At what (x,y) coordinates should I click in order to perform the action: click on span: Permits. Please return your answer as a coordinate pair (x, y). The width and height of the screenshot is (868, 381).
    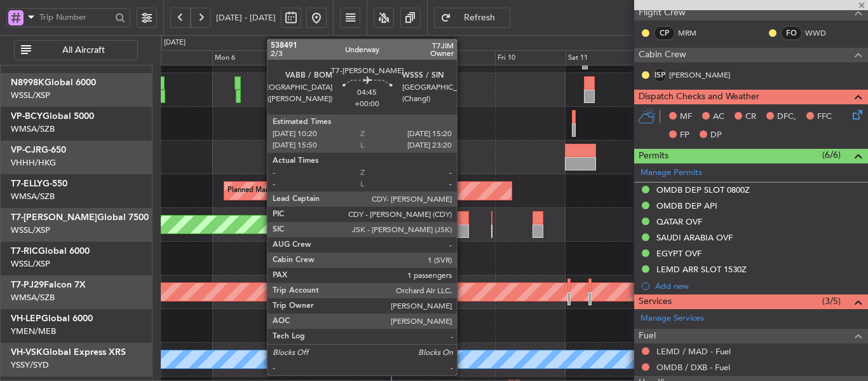
    Looking at the image, I should click on (653, 156).